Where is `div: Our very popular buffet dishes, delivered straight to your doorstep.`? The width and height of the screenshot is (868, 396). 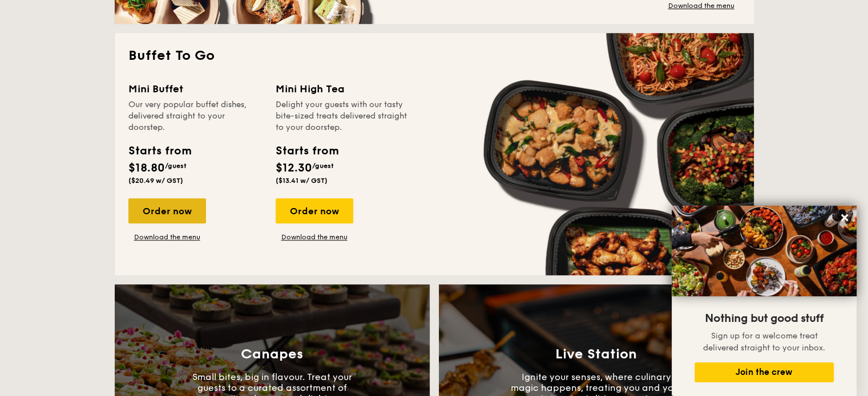
div: Our very popular buffet dishes, delivered straight to your doorstep. is located at coordinates (195, 116).